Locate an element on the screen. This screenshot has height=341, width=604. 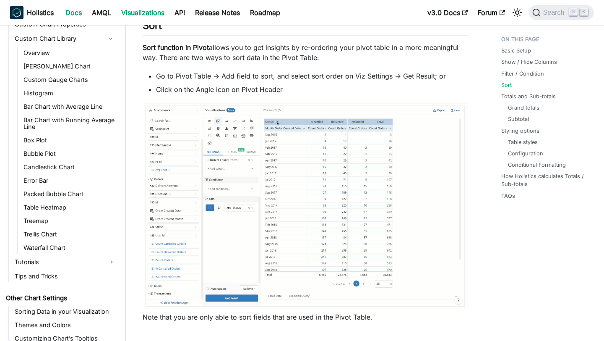
a: Trellis Chart is located at coordinates (70, 234).